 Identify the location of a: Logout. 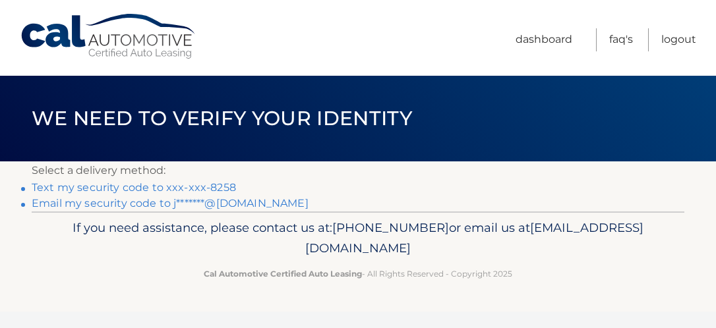
(679, 40).